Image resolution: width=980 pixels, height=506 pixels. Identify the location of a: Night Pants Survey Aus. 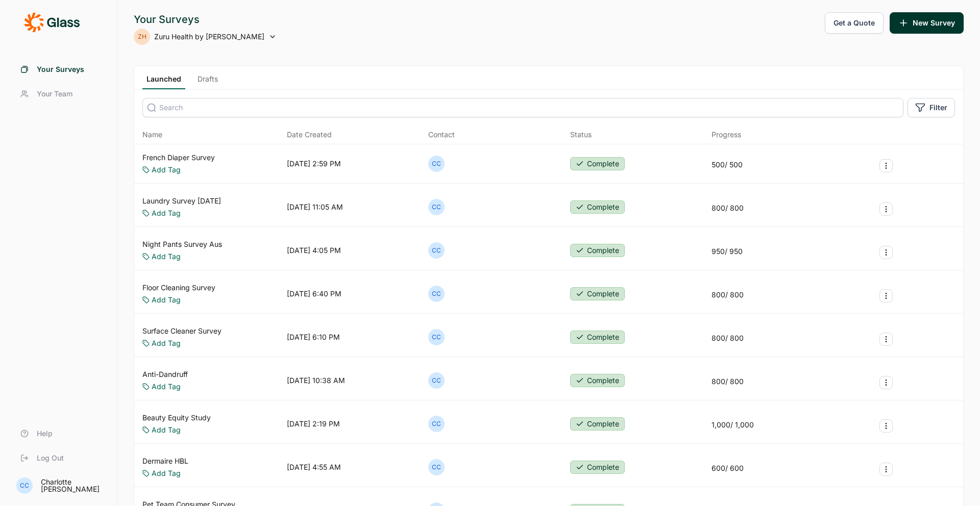
(182, 244).